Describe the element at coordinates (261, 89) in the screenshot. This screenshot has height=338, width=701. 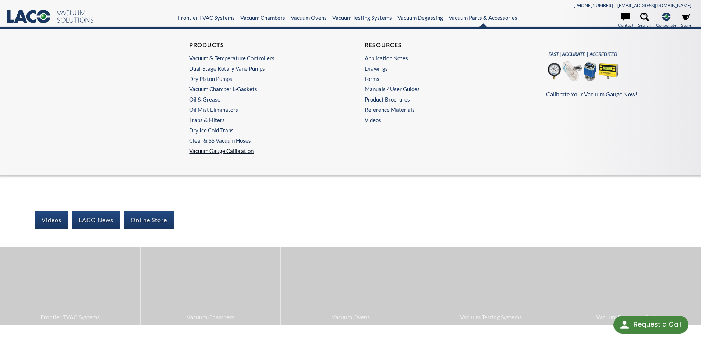
I see `a: Vacuum Chamber L-Gaskets` at that location.